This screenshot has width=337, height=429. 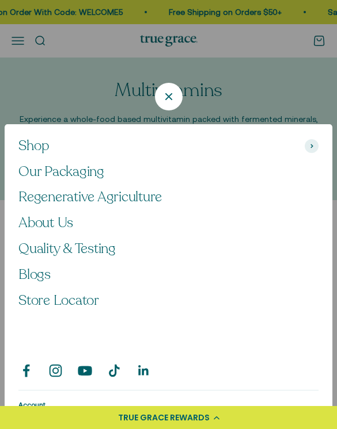 What do you see at coordinates (143, 371) in the screenshot?
I see `a: Follow on LinkedIn` at bounding box center [143, 371].